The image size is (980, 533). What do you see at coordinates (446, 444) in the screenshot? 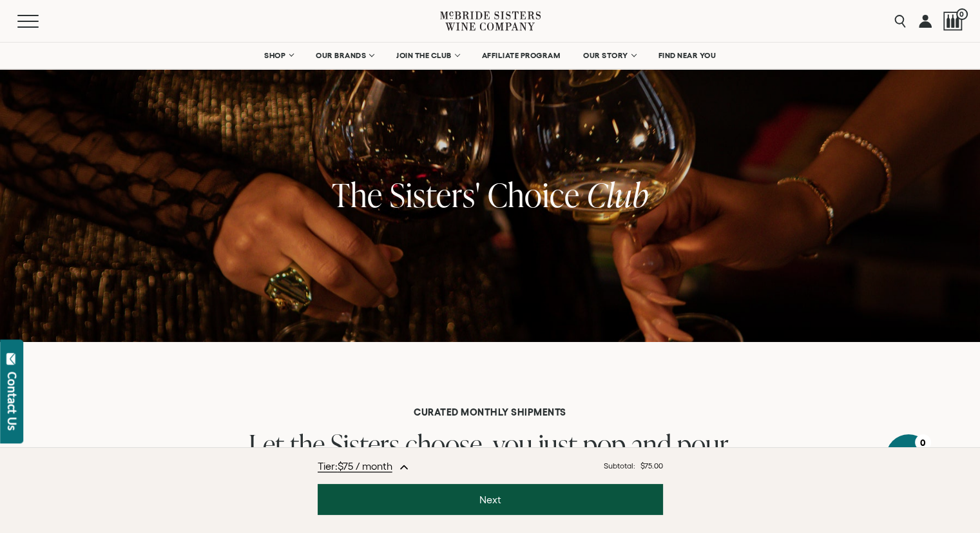
I see `span: choose,` at bounding box center [446, 444].